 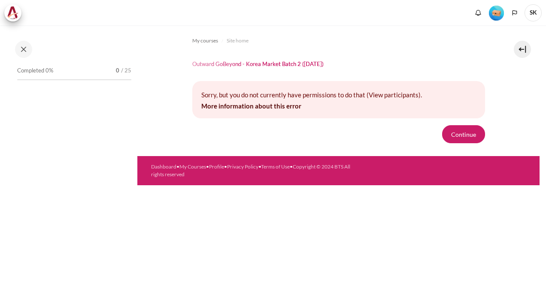 What do you see at coordinates (533, 13) in the screenshot?
I see `span: SK` at bounding box center [533, 13].